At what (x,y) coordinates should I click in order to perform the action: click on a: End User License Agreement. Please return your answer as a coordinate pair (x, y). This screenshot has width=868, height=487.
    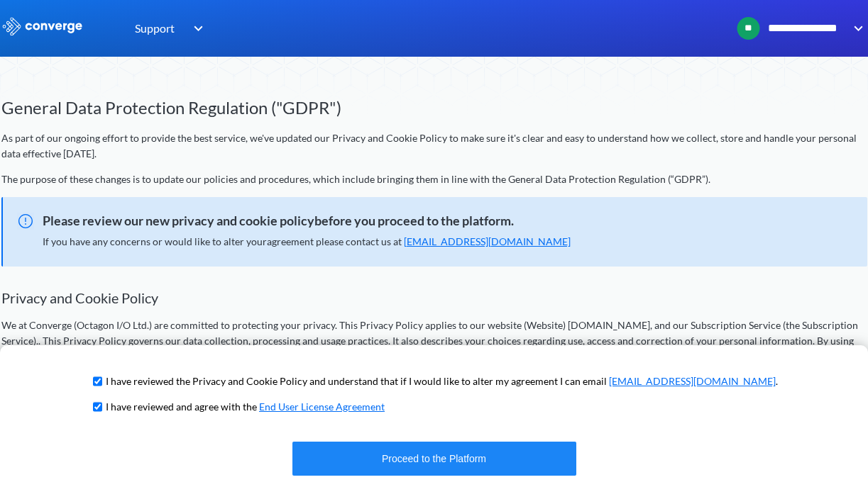
    Looking at the image, I should click on (322, 406).